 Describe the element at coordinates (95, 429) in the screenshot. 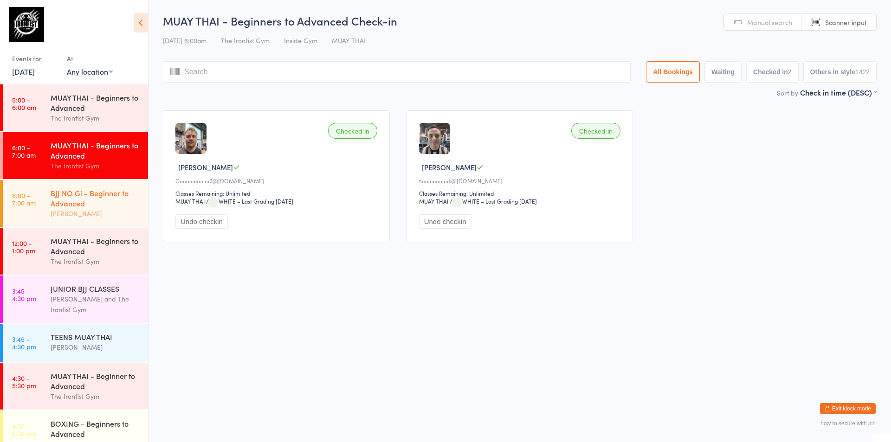

I see `div: BOXING - Beginners to Advanced` at that location.